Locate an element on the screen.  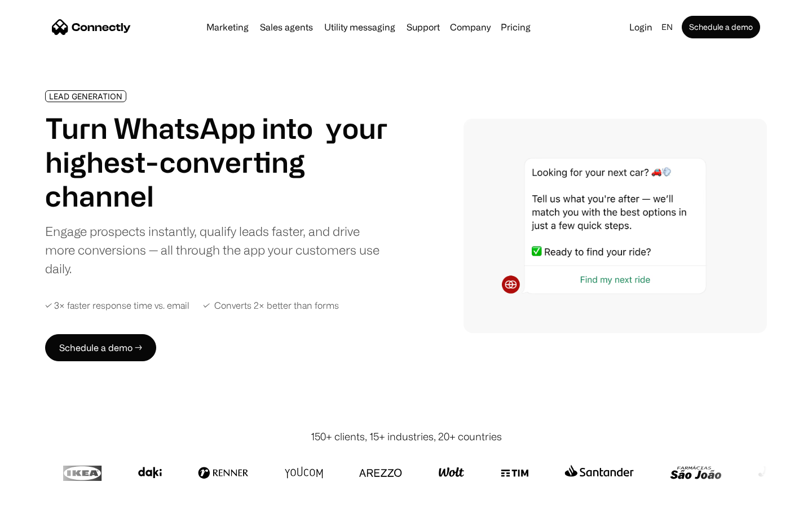
div: LEAD GENERATION is located at coordinates (86, 96).